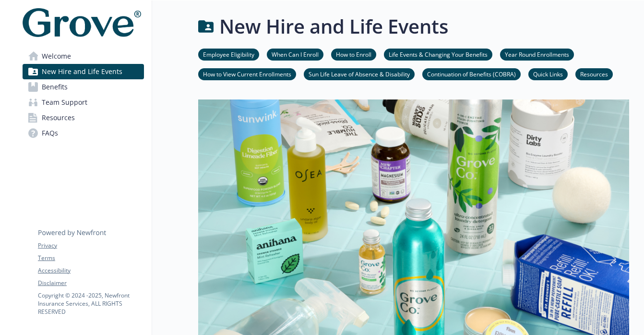 This screenshot has height=335, width=644. Describe the element at coordinates (91, 258) in the screenshot. I see `a: Terms` at that location.